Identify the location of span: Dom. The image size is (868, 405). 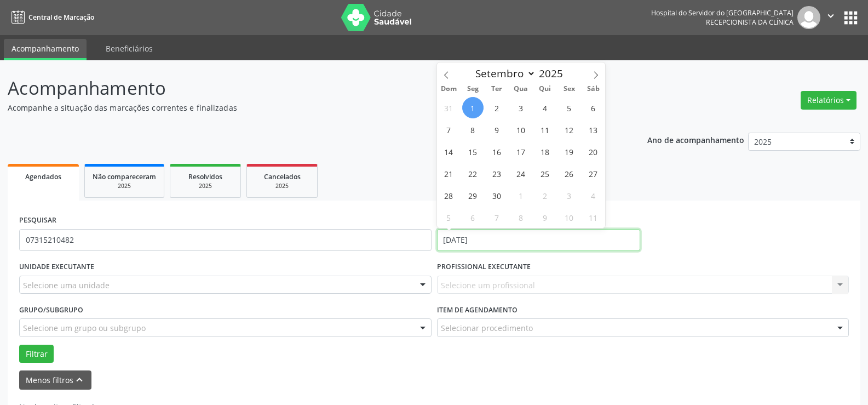
(449, 89).